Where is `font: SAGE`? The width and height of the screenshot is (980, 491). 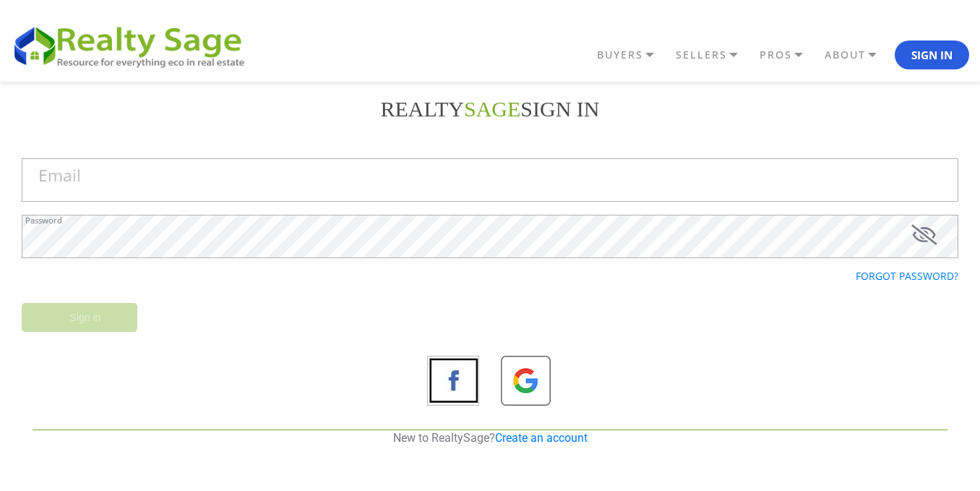
font: SAGE is located at coordinates (492, 109).